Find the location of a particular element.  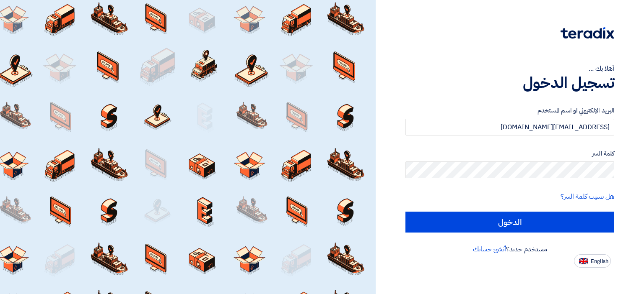

div: أهلا بك ... is located at coordinates (510, 69).